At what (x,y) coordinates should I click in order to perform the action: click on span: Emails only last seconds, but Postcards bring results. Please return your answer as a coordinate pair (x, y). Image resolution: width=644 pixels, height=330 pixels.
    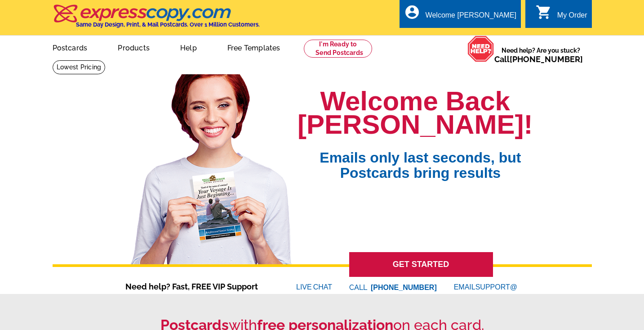
    Looking at the image, I should click on (420, 159).